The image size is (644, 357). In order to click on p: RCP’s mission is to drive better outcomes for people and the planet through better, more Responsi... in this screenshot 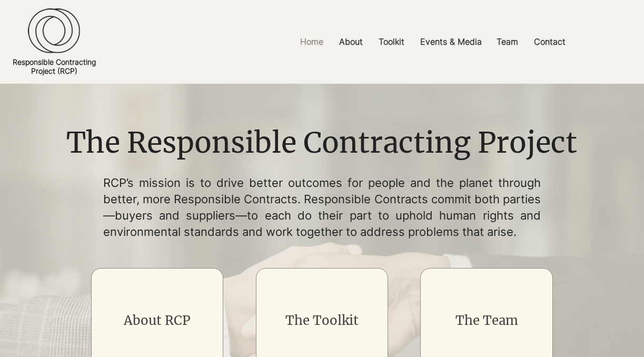, I will do `click(321, 207)`.